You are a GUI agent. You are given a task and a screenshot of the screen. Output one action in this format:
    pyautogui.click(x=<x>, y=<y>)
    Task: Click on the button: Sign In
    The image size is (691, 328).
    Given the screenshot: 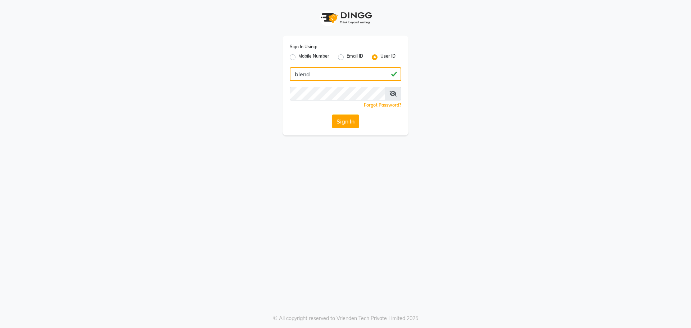 What is the action you would take?
    pyautogui.click(x=346, y=121)
    